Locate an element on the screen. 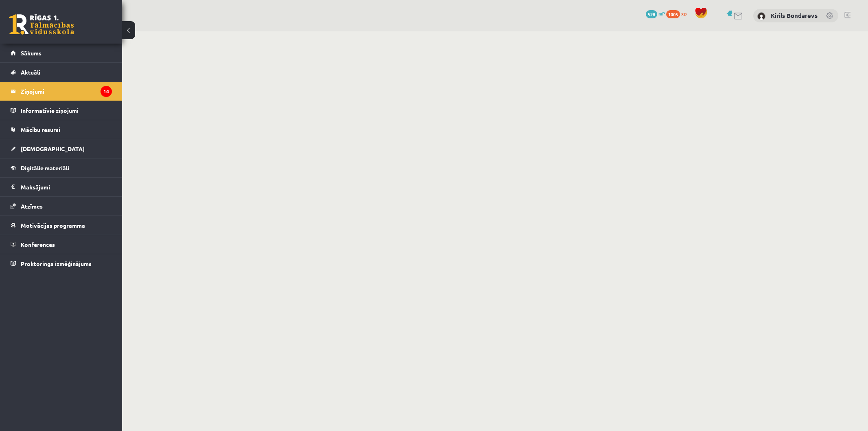 The width and height of the screenshot is (868, 431). span: 528 is located at coordinates (652, 14).